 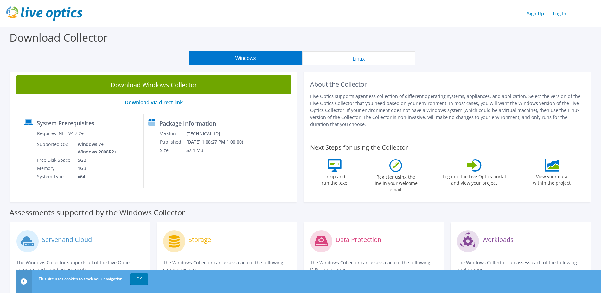 What do you see at coordinates (80, 266) in the screenshot?
I see `p: The Windows Collector supports all of the Live Optics compute and cloud assessments.` at bounding box center [80, 266].